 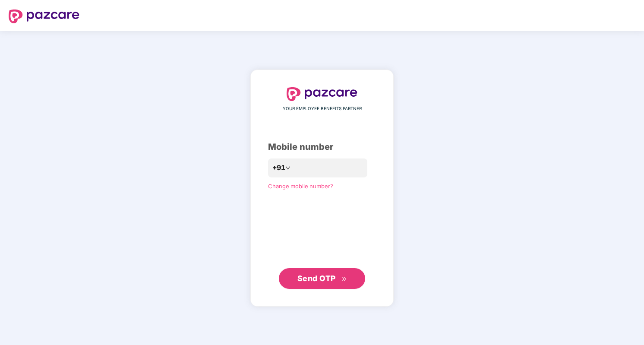 I want to click on span: +91, so click(x=279, y=167).